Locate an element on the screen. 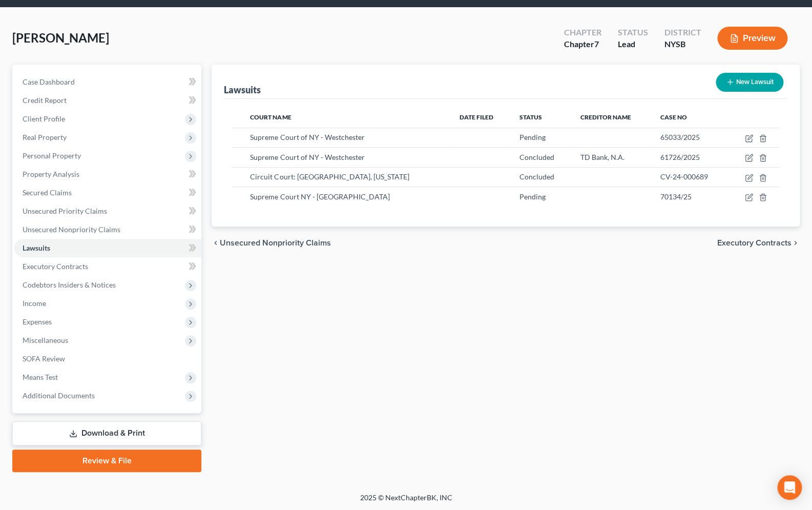  span: Court Name is located at coordinates (271, 117).